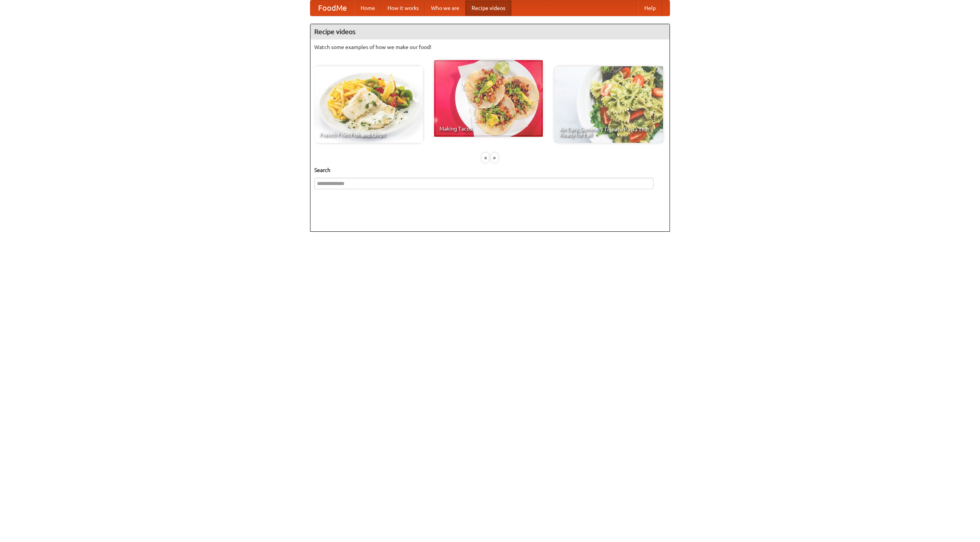  I want to click on a: Recipe videos, so click(489, 8).